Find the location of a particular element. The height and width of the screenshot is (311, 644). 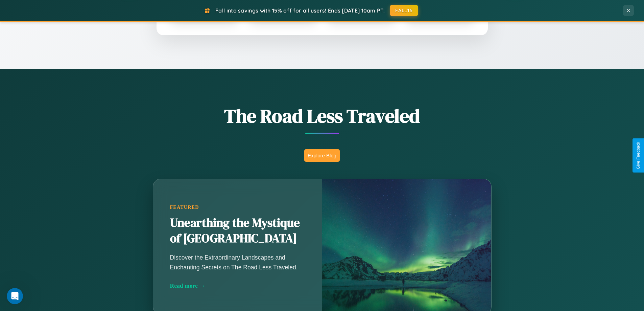

p: Discover the Extraordinary Landscapes and Enchanting Secrets on The Road Less Traveled. is located at coordinates (237, 262).